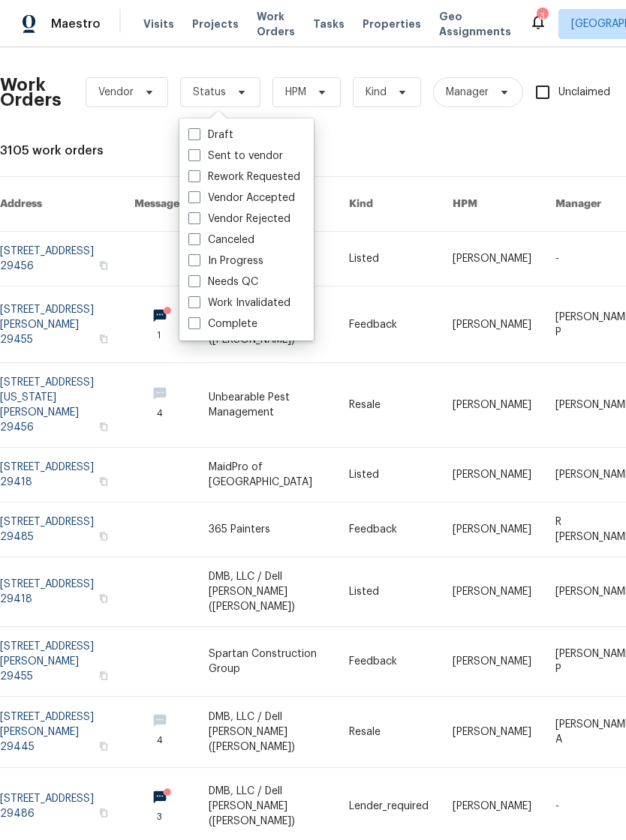 Image resolution: width=626 pixels, height=840 pixels. I want to click on th: Kind, so click(388, 204).